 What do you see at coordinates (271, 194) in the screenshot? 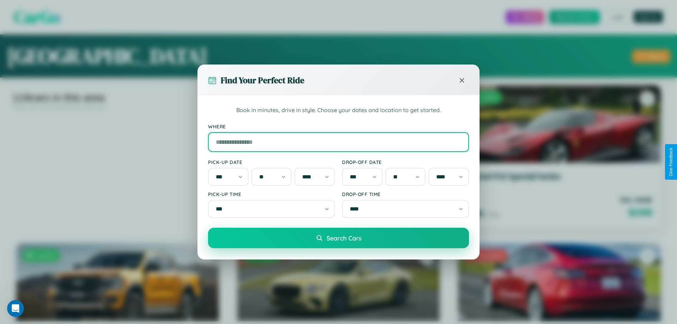
I see `label: Pick-up Time` at bounding box center [271, 194].